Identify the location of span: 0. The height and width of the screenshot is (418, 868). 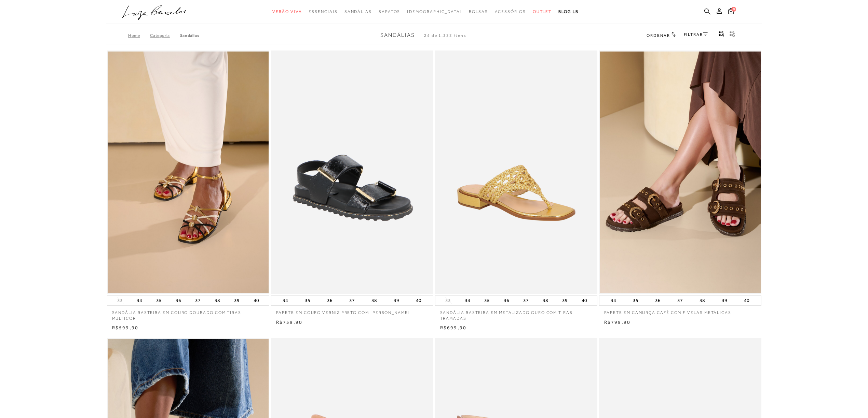
(734, 9).